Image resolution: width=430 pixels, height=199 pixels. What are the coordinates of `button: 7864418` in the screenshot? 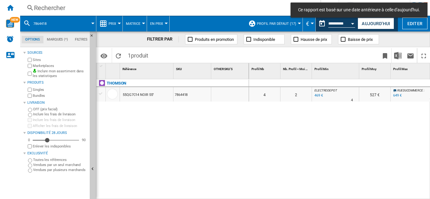 It's located at (43, 24).